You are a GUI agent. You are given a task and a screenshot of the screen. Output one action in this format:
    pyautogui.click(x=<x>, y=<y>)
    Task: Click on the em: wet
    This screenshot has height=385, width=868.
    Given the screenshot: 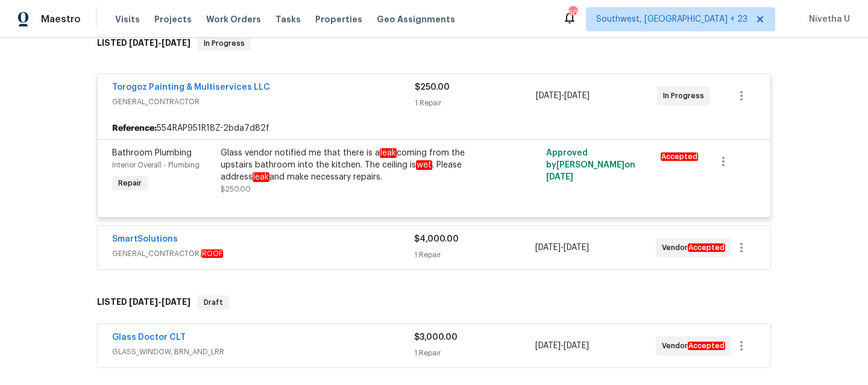 What is the action you would take?
    pyautogui.click(x=424, y=165)
    